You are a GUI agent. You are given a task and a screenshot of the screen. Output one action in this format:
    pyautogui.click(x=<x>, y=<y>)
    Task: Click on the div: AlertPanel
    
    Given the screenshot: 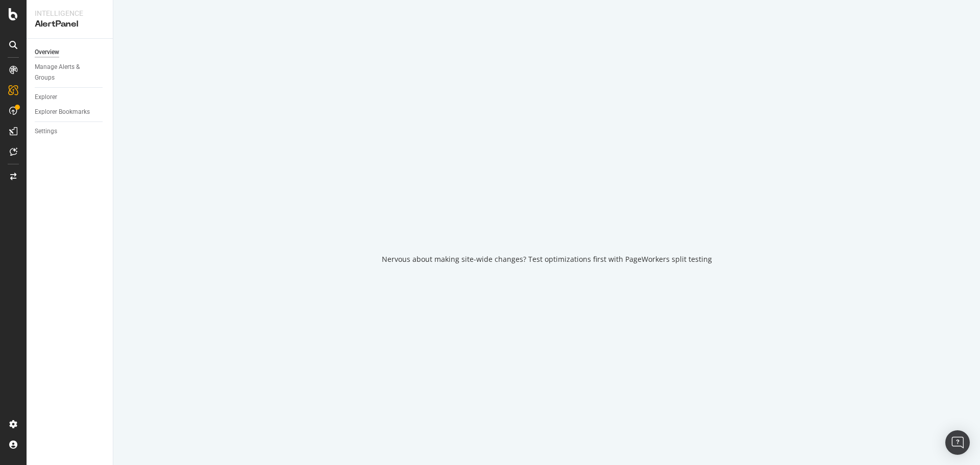 What is the action you would take?
    pyautogui.click(x=69, y=24)
    